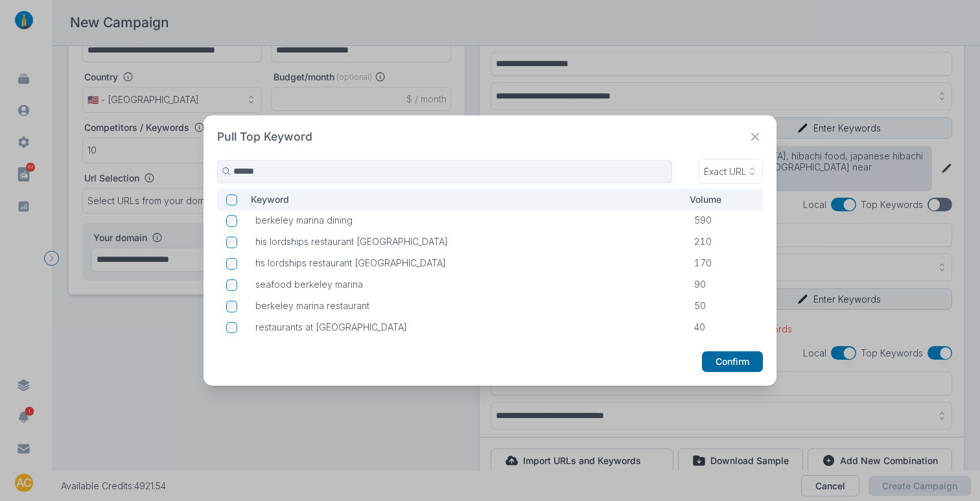 The image size is (980, 501). What do you see at coordinates (725, 172) in the screenshot?
I see `p: Exact URL` at bounding box center [725, 172].